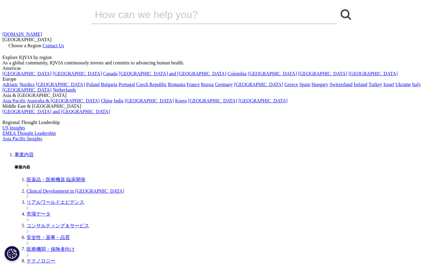  I want to click on a: Netherlands, so click(64, 90).